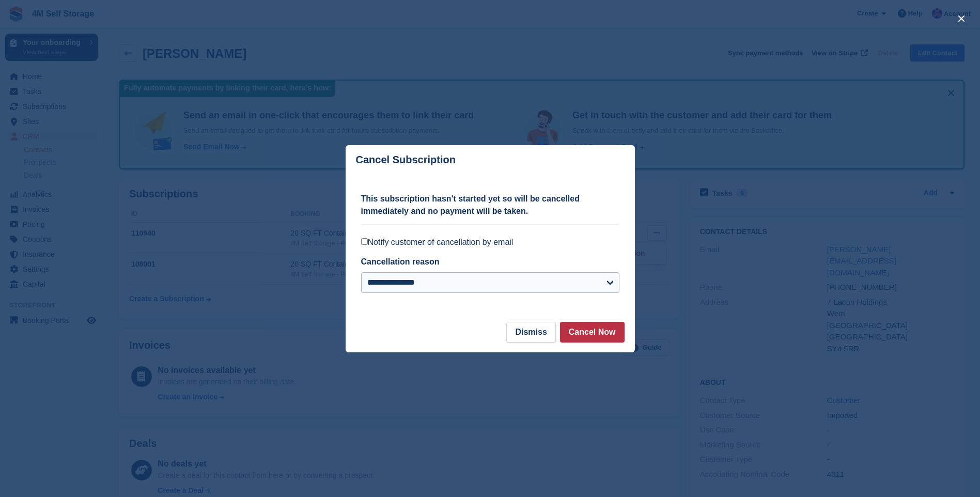 The width and height of the screenshot is (980, 497). What do you see at coordinates (592, 333) in the screenshot?
I see `button: Cancel Now` at bounding box center [592, 333].